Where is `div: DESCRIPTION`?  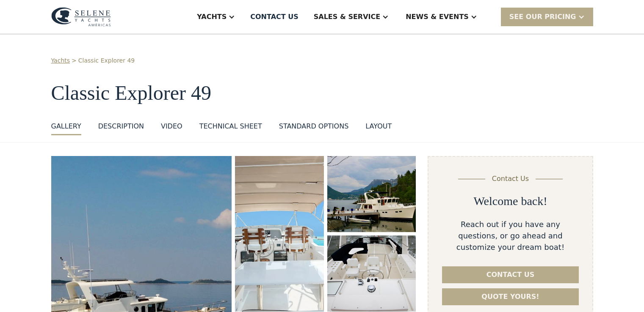 div: DESCRIPTION is located at coordinates (121, 127).